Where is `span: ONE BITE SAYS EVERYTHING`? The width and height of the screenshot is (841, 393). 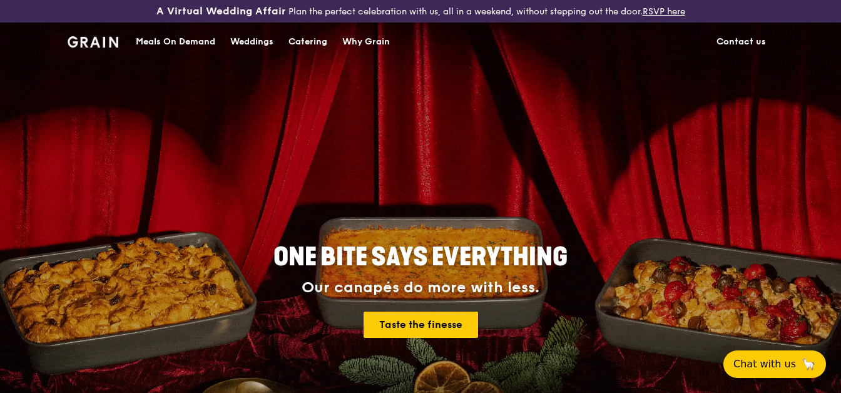
span: ONE BITE SAYS EVERYTHING is located at coordinates (420, 257).